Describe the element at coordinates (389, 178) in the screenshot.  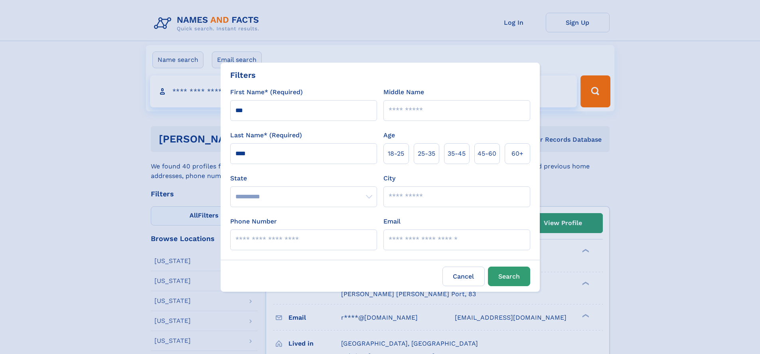
I see `label: City` at that location.